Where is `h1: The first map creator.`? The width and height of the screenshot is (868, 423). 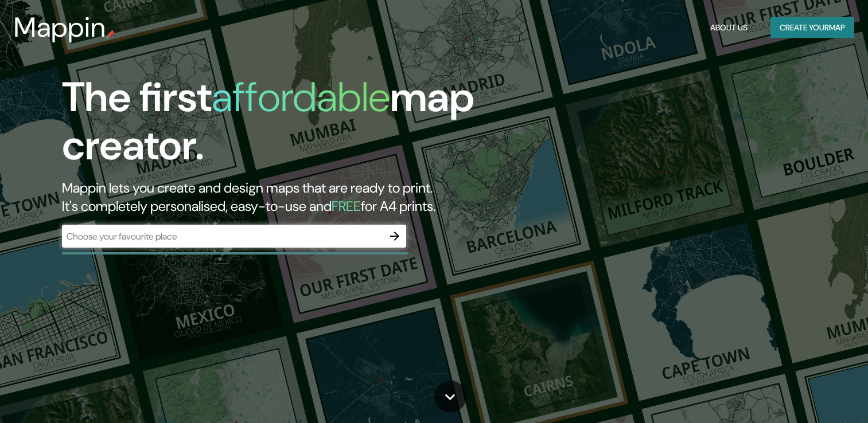
h1: The first map creator. is located at coordinates (279, 126).